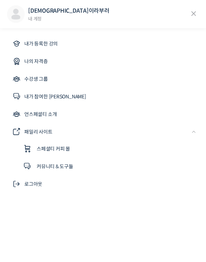 This screenshot has width=206, height=262. What do you see at coordinates (40, 114) in the screenshot?
I see `span: 언스페셜티 소개` at bounding box center [40, 114].